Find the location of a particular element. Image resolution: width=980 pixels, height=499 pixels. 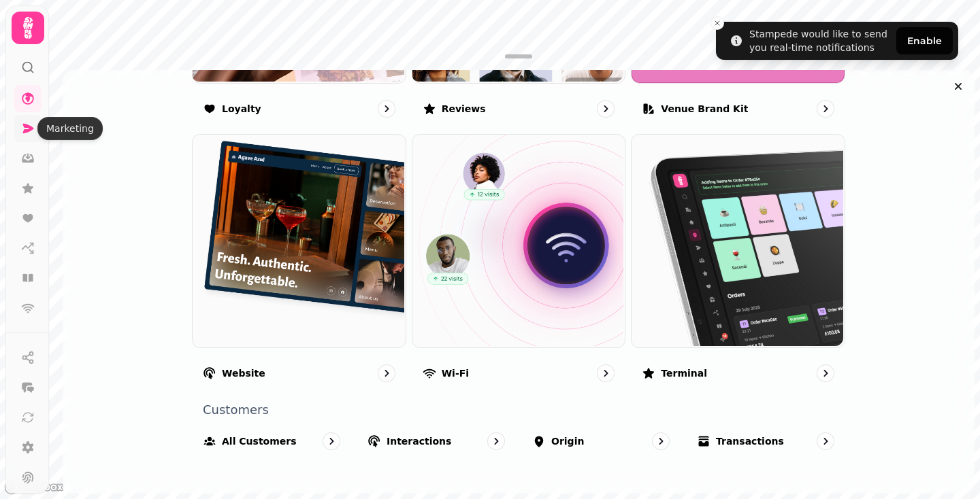

img: Terminal is located at coordinates (737, 239).